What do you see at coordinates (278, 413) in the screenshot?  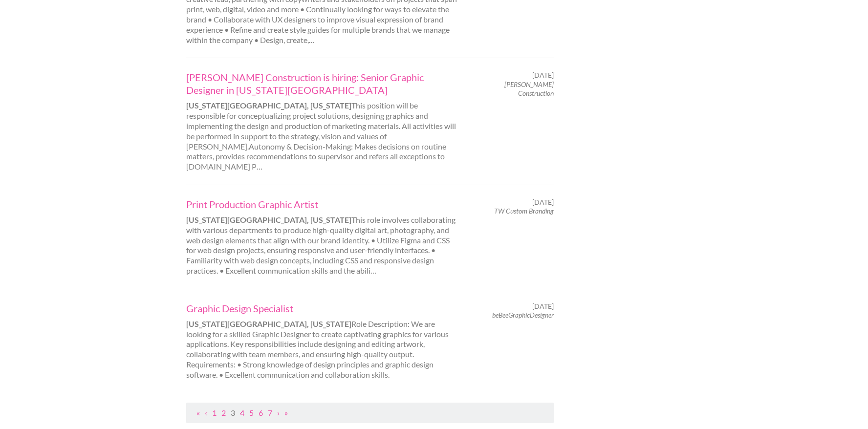 I see `a: Next Page` at bounding box center [278, 413].